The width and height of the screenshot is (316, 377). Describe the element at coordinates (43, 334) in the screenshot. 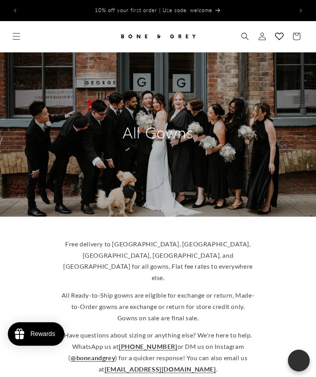

I see `div: Rewards` at that location.